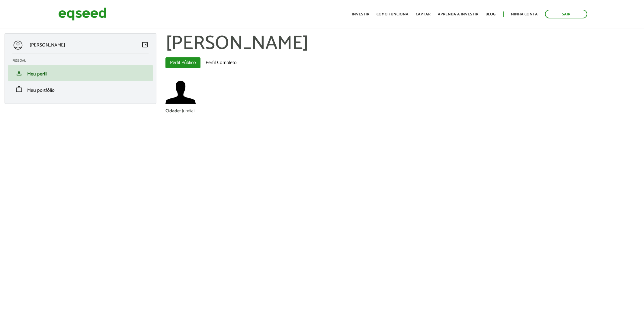  I want to click on span: person, so click(19, 73).